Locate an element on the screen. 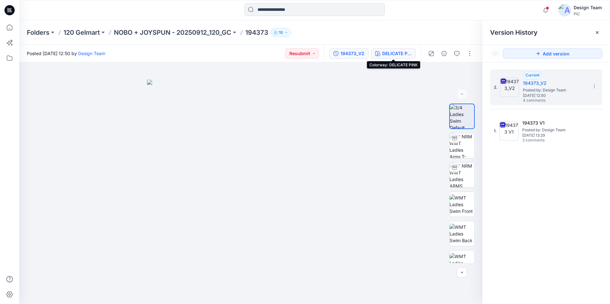 Image resolution: width=610 pixels, height=304 pixels. span: 1. is located at coordinates (495, 131).